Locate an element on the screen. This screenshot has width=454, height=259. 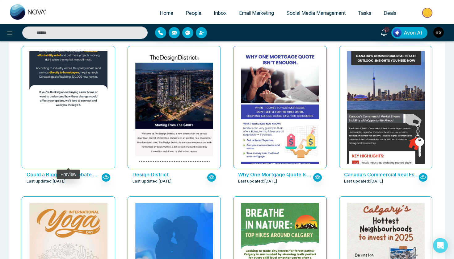
img: Nova CRM Logo is located at coordinates (28, 12).